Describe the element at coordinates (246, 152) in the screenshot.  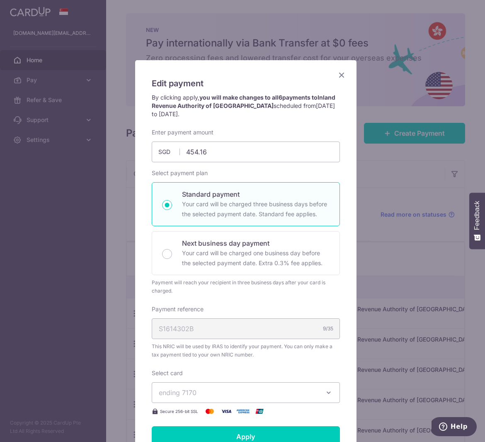
I see `input: 0.00` at that location.